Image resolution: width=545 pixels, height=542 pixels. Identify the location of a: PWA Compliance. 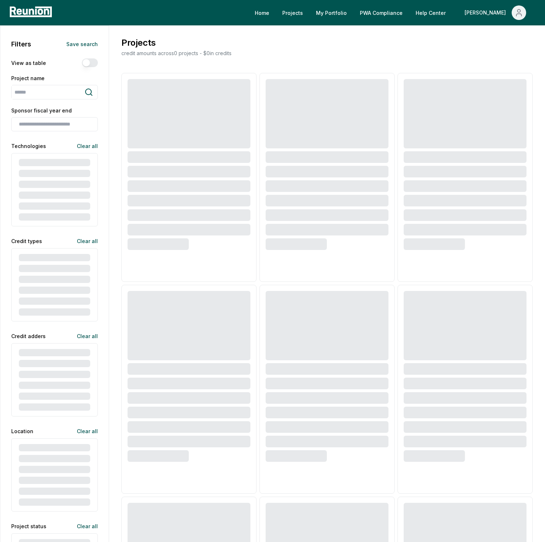
(381, 13).